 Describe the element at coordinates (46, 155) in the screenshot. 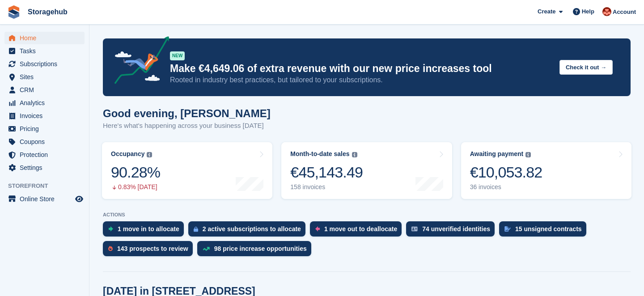

I see `span: Protection` at that location.